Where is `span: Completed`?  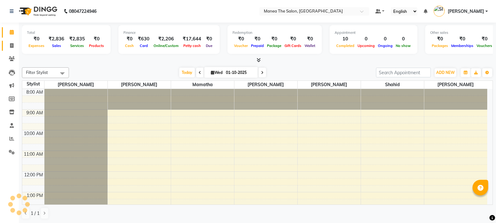 span: Completed is located at coordinates (345, 46).